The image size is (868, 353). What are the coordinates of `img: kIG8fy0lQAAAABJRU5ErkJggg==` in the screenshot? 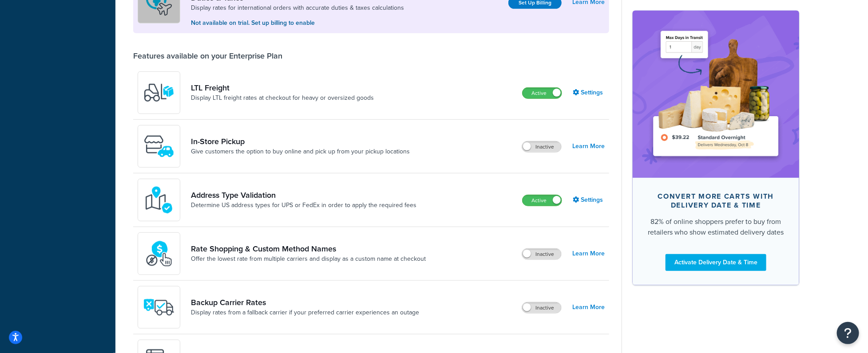 It's located at (159, 200).